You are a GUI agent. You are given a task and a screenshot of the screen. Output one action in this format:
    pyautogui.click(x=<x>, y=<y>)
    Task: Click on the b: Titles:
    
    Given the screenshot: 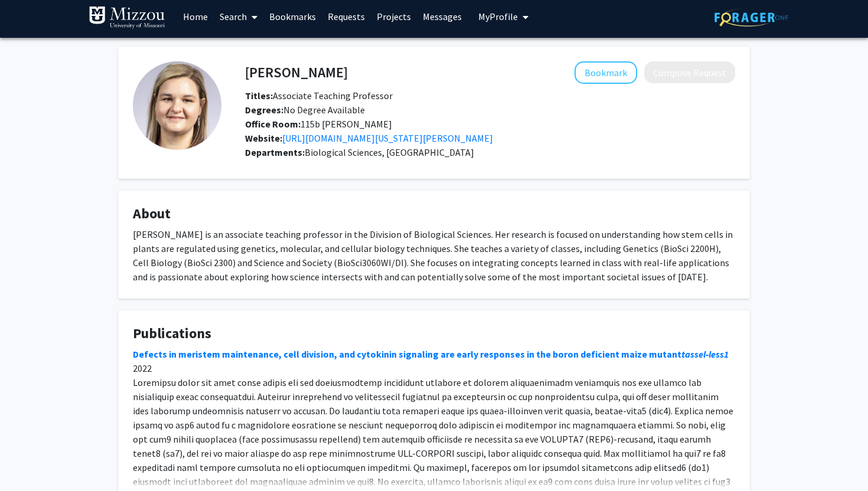 What is the action you would take?
    pyautogui.click(x=259, y=96)
    